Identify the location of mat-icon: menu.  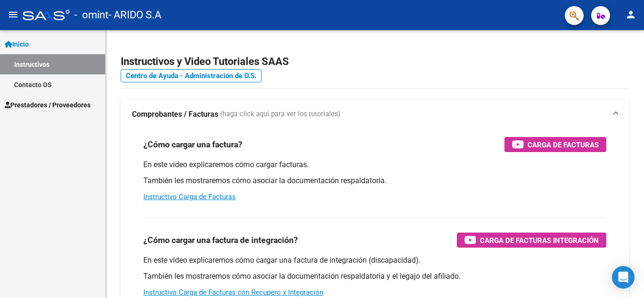
(13, 14).